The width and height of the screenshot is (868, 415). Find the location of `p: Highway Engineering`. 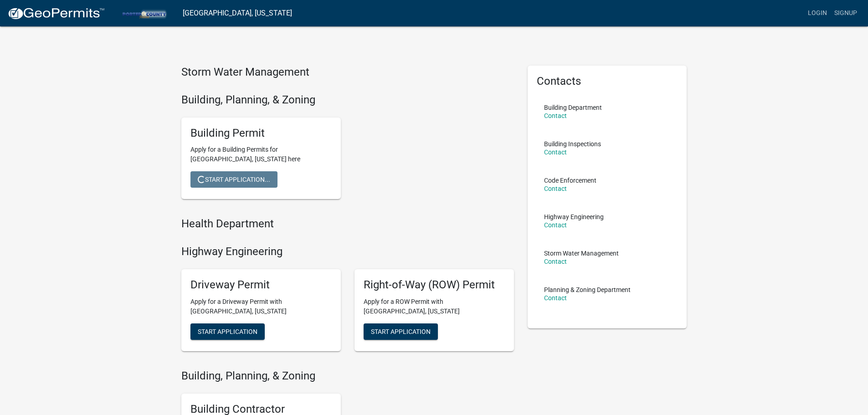

p: Highway Engineering is located at coordinates (574, 217).